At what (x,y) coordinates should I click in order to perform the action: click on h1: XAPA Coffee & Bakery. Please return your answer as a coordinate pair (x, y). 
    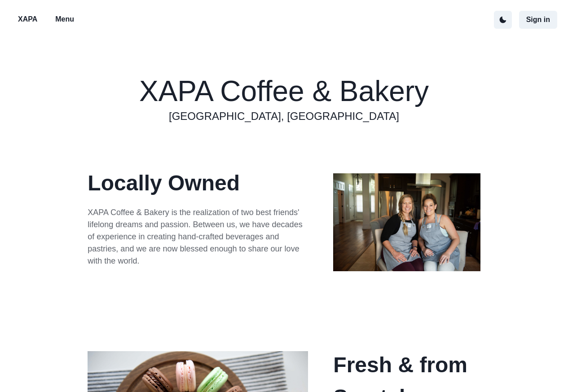
    Looking at the image, I should click on (284, 92).